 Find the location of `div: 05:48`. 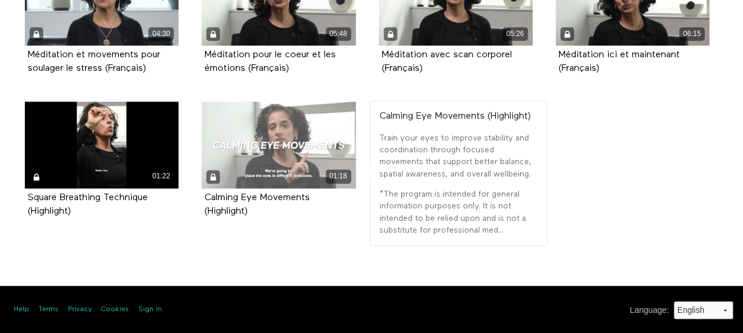

div: 05:48 is located at coordinates (338, 34).